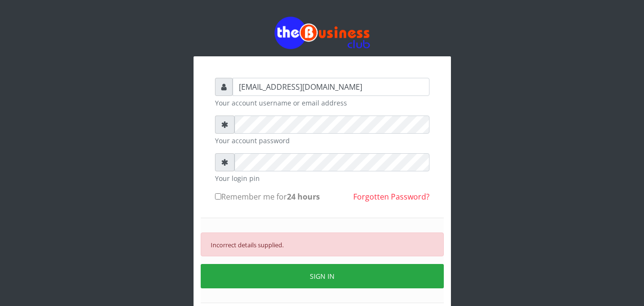 The image size is (644, 306). Describe the element at coordinates (322, 276) in the screenshot. I see `button: SIGN IN` at that location.